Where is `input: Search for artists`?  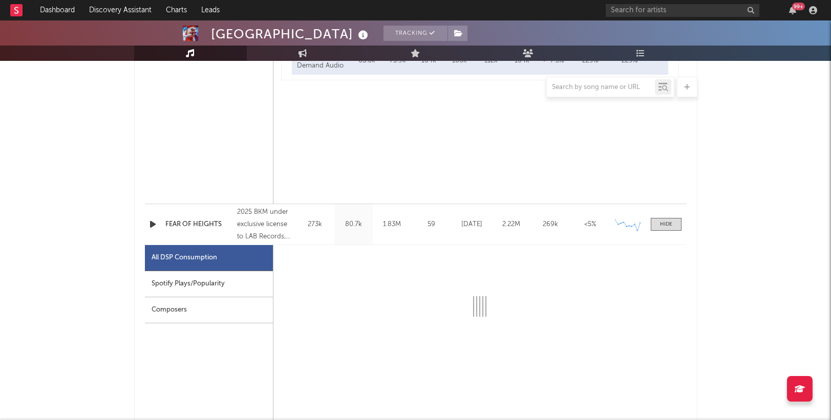
input: Search for artists is located at coordinates (682, 10).